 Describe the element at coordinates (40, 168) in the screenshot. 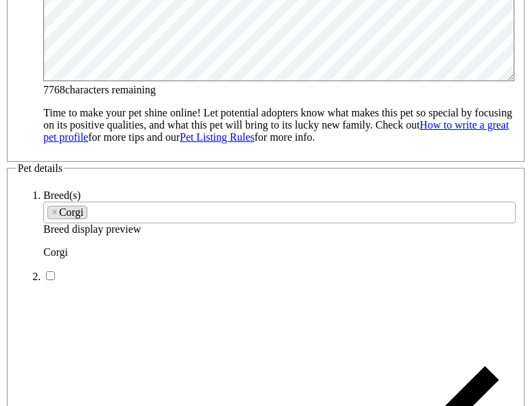

I see `span: Pet details` at that location.